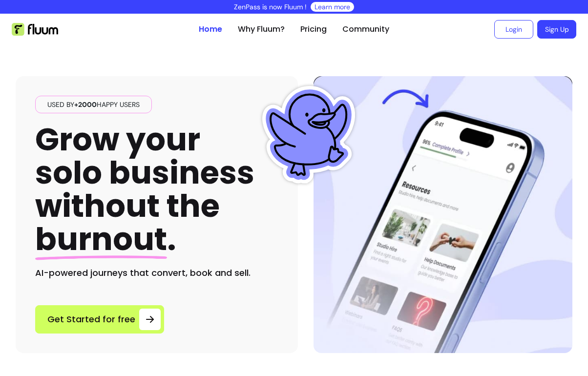 The width and height of the screenshot is (588, 376). Describe the element at coordinates (157, 273) in the screenshot. I see `h2: AI-powered journeys that convert, book and sell.` at that location.